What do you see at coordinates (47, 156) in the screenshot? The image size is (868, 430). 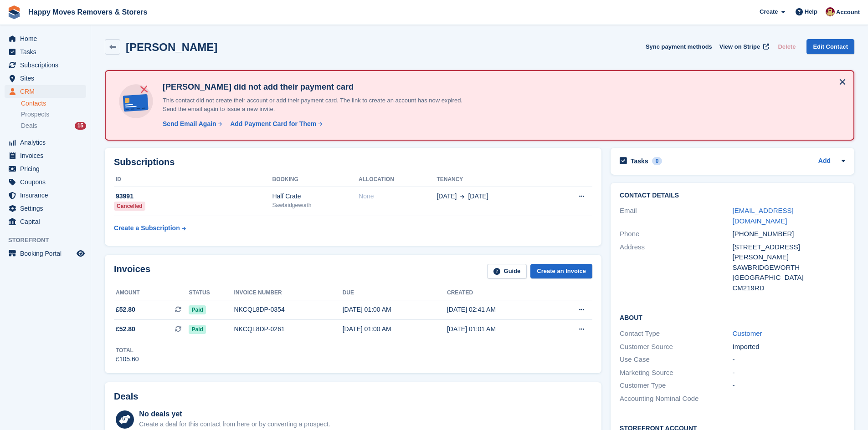 I see `span: Invoices` at bounding box center [47, 156].